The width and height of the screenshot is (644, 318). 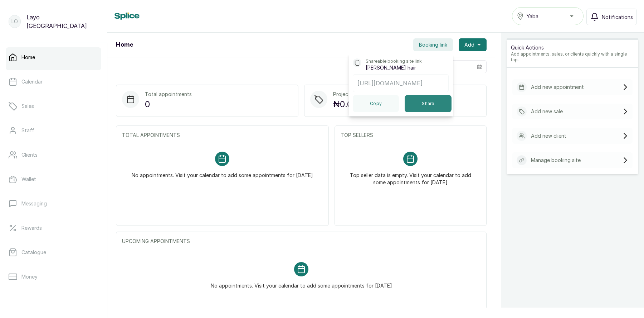 I want to click on button: Notifications, so click(x=612, y=17).